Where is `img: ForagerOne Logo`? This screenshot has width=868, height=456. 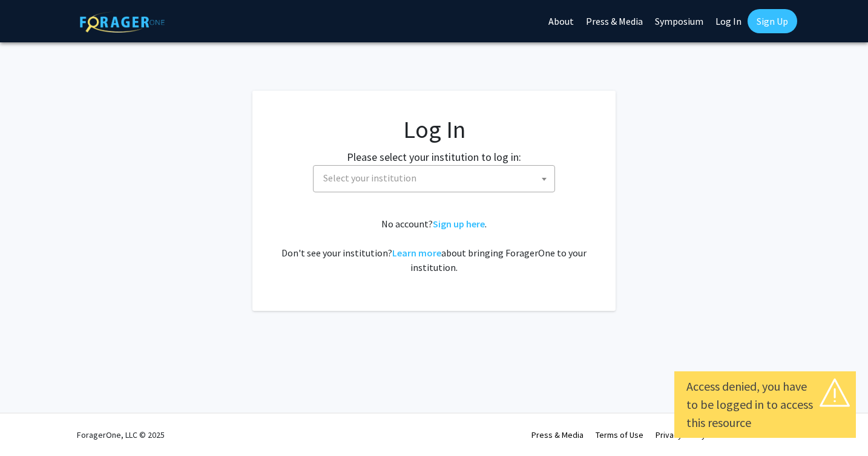
img: ForagerOne Logo is located at coordinates (122, 22).